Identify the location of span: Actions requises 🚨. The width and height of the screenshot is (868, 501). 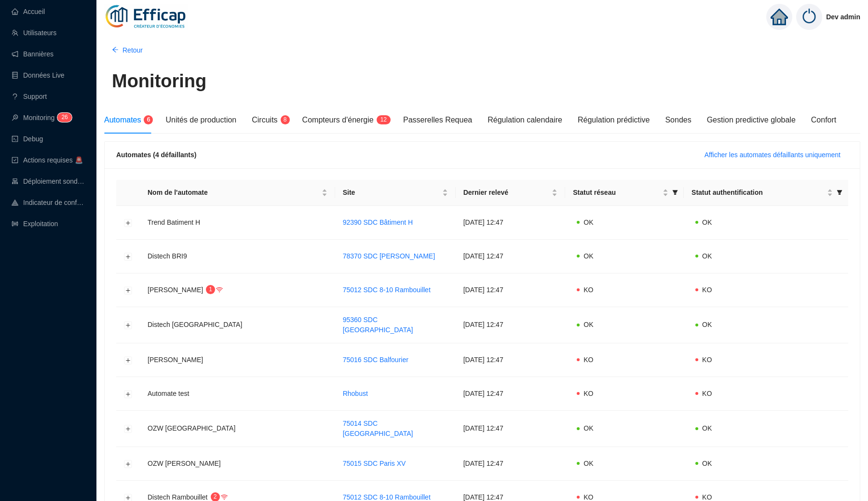
(53, 160).